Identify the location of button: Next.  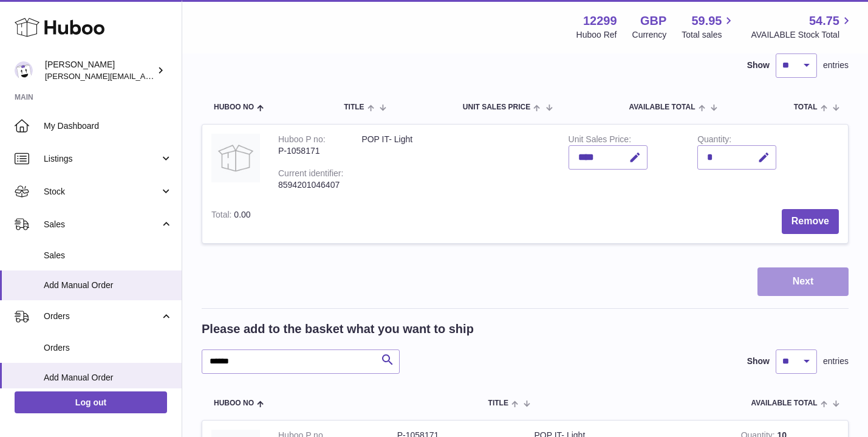
(803, 281).